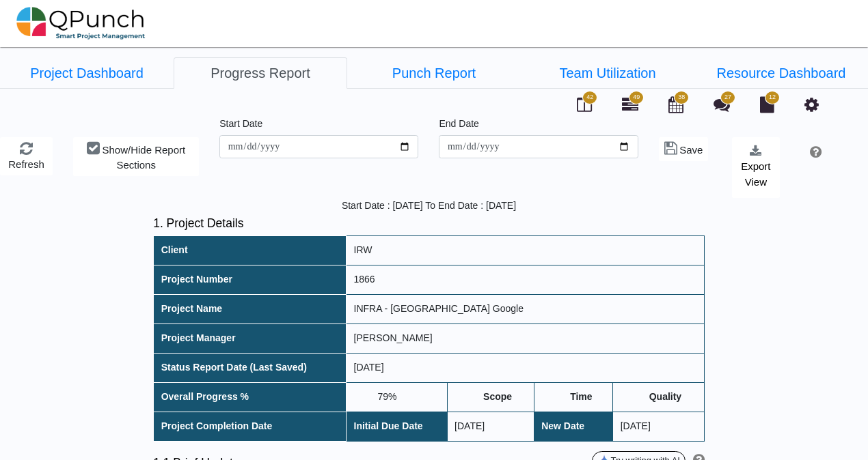  Describe the element at coordinates (813, 154) in the screenshot. I see `a: Help` at that location.